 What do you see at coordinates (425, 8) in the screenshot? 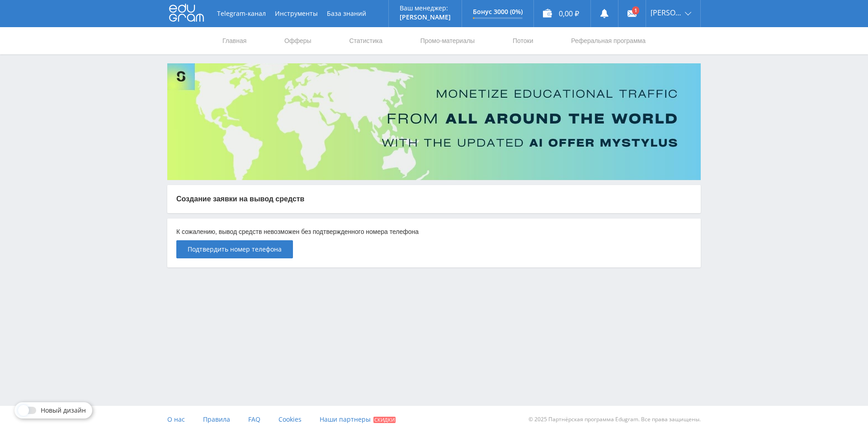
I see `p: Ваш менеджер:` at bounding box center [425, 8].